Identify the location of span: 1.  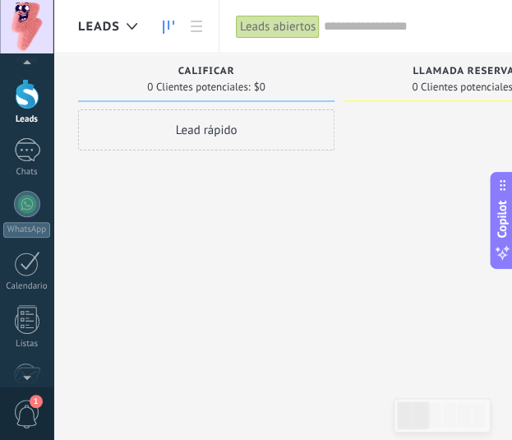
(36, 401).